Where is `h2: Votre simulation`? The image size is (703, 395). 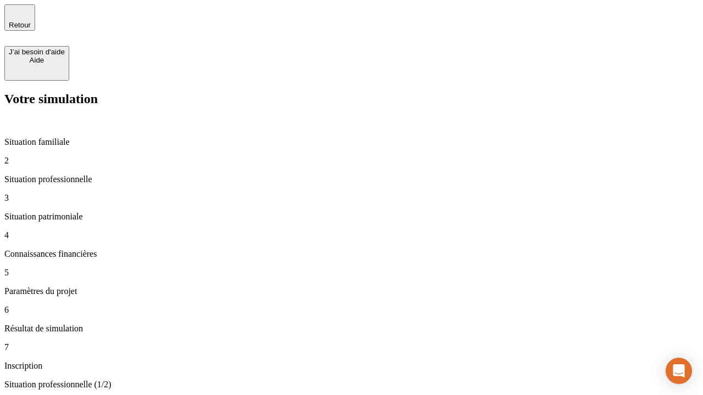
h2: Votre simulation is located at coordinates (351, 99).